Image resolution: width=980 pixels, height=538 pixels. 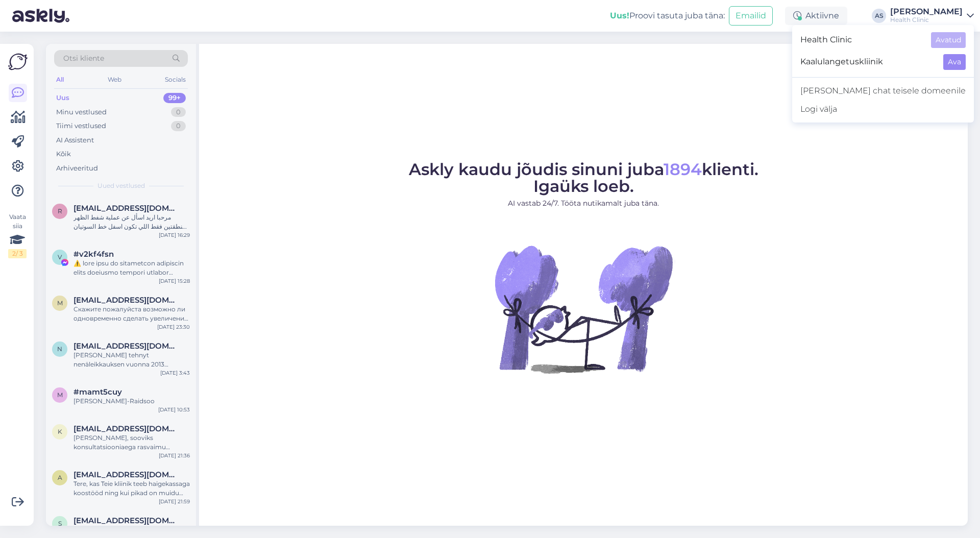 What do you see at coordinates (60, 523) in the screenshot?
I see `span: s` at bounding box center [60, 523].